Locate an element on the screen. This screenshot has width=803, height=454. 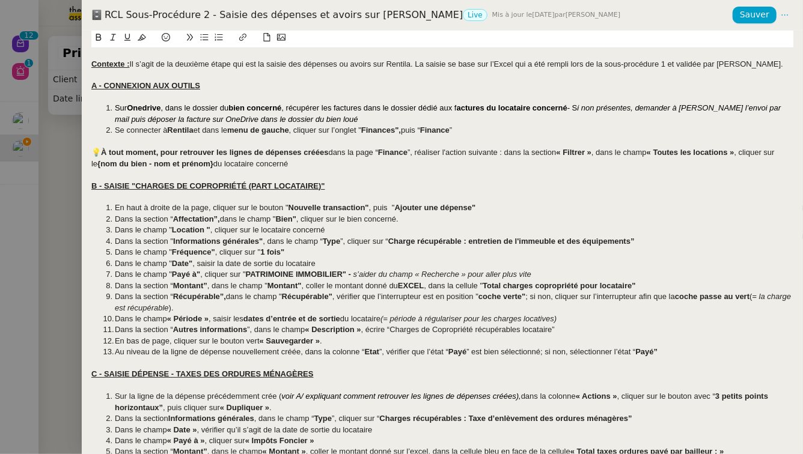
span: et dans le is located at coordinates (210, 130).